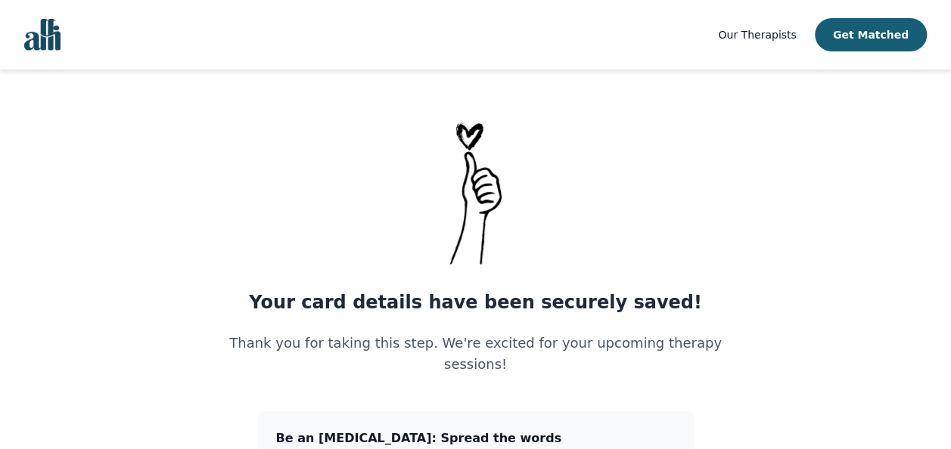 Image resolution: width=951 pixels, height=449 pixels. Describe the element at coordinates (42, 35) in the screenshot. I see `img: alli logo` at that location.